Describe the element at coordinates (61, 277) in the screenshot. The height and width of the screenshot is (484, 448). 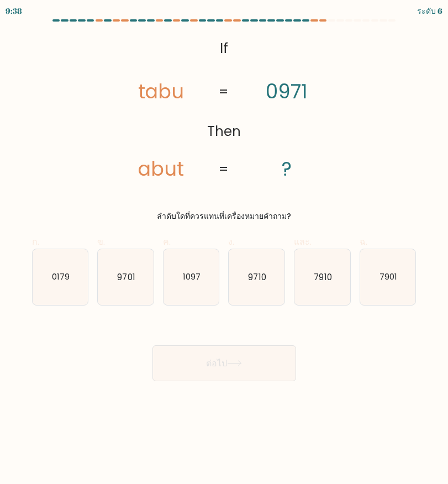
I see `text: 0179` at that location.